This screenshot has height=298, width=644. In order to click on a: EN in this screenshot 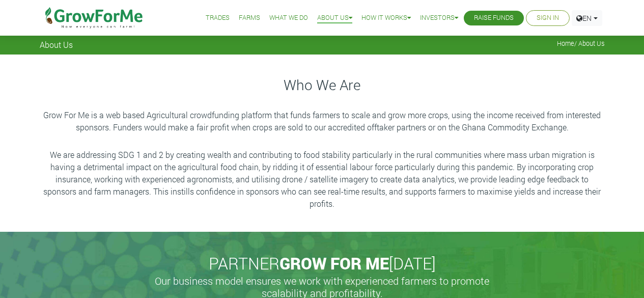, I will do `click(586, 18)`.